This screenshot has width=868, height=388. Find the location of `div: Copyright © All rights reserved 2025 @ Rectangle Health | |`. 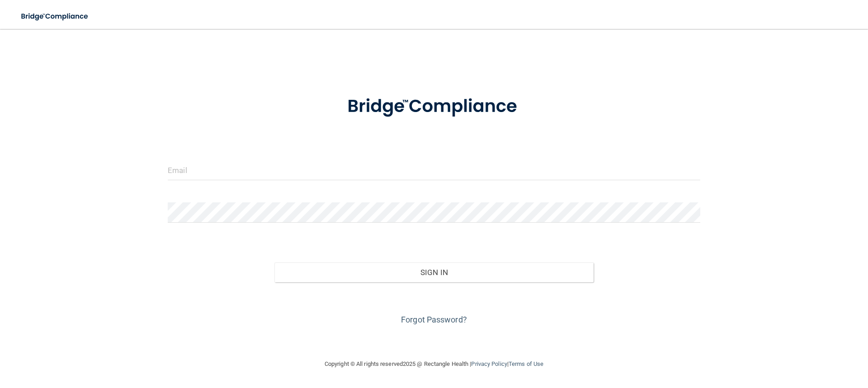

div: Copyright © All rights reserved 2025 @ Rectangle Health | | is located at coordinates (434, 364).